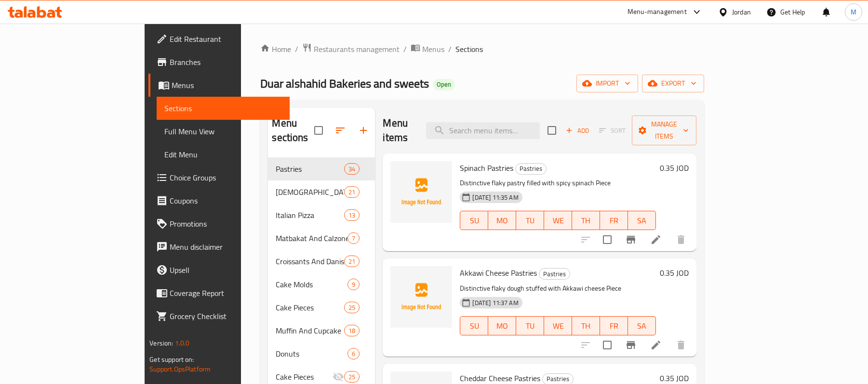 The image size is (868, 384). Describe the element at coordinates (219, 270) in the screenshot. I see `a: Upsell` at that location.